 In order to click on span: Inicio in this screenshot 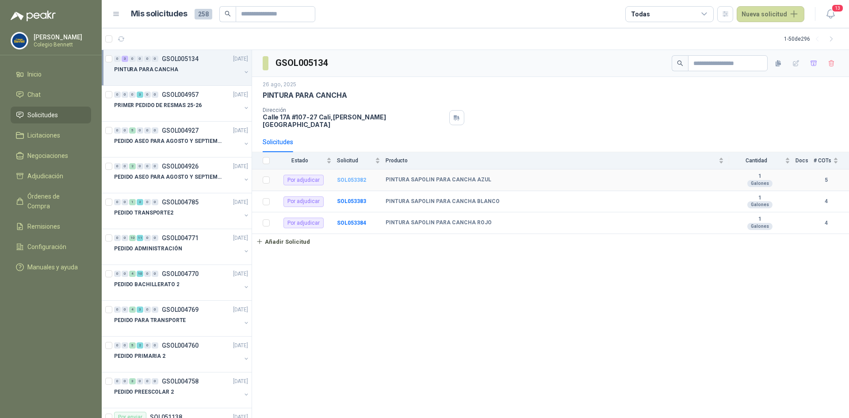, I will do `click(34, 74)`.